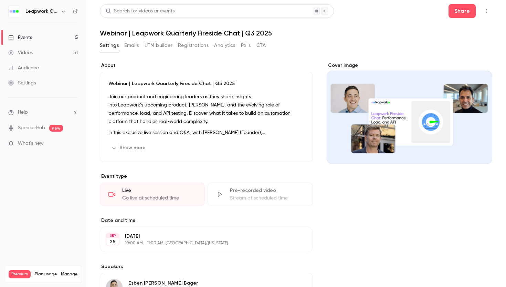  Describe the element at coordinates (158, 45) in the screenshot. I see `button: UTM builder` at that location.